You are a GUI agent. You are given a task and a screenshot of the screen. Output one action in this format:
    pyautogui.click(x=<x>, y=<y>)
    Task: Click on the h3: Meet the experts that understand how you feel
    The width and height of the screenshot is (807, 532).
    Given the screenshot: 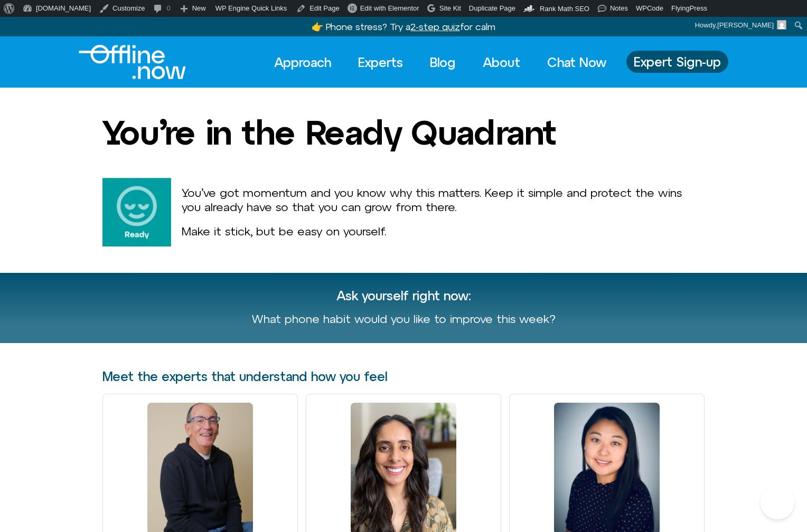 What is the action you would take?
    pyautogui.click(x=404, y=376)
    